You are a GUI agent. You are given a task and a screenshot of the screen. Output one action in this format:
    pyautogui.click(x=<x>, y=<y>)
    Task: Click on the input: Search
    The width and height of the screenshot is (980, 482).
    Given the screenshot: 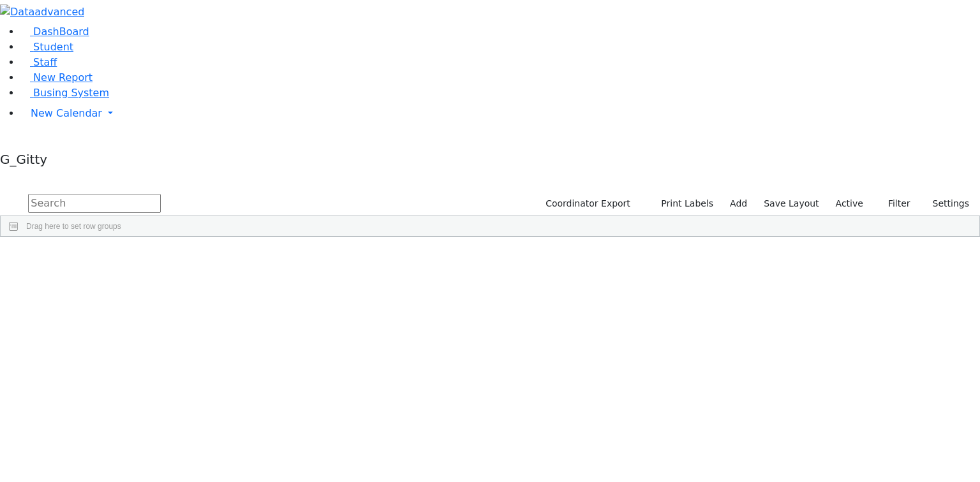 What is the action you would take?
    pyautogui.click(x=95, y=203)
    